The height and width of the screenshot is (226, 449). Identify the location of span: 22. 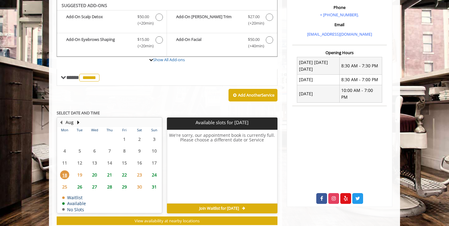
(124, 175).